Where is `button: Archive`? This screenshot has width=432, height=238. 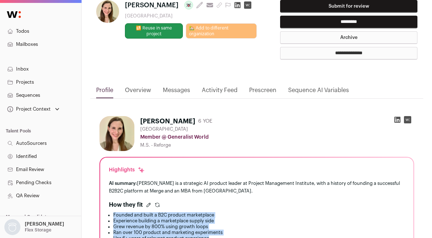 button: Archive is located at coordinates (349, 38).